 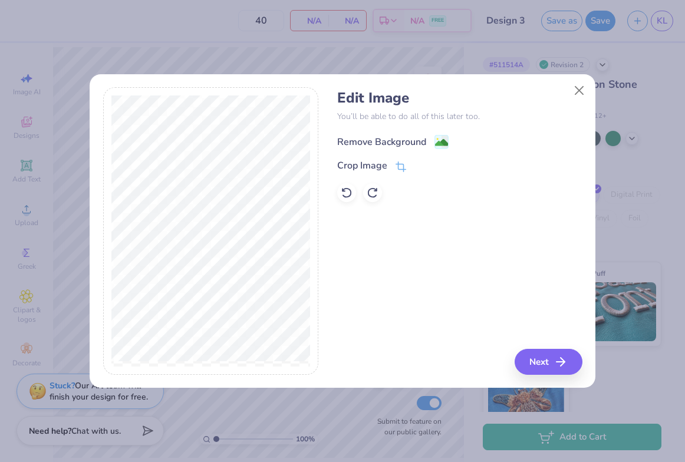 What do you see at coordinates (459, 98) in the screenshot?
I see `h4: Edit Image` at bounding box center [459, 98].